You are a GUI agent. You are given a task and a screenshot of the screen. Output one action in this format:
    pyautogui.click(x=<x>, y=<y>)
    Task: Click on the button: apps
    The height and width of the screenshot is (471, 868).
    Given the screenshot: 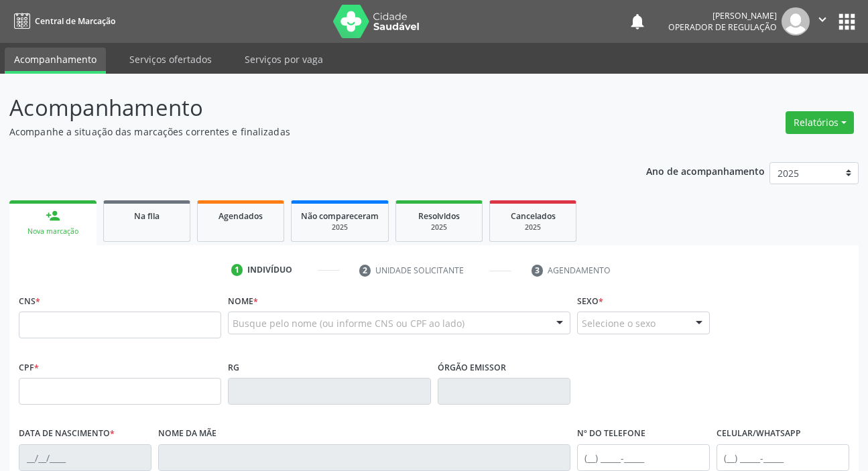 What is the action you would take?
    pyautogui.click(x=847, y=21)
    